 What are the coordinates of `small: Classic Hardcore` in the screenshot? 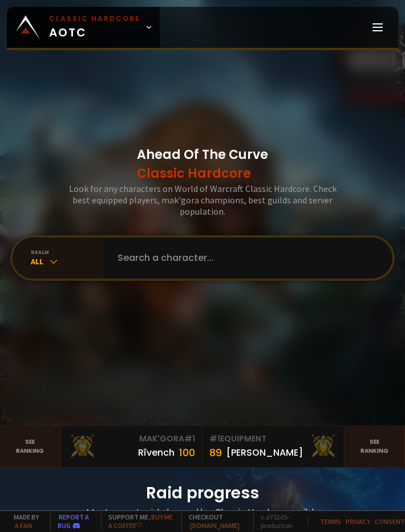 It's located at (94, 19).